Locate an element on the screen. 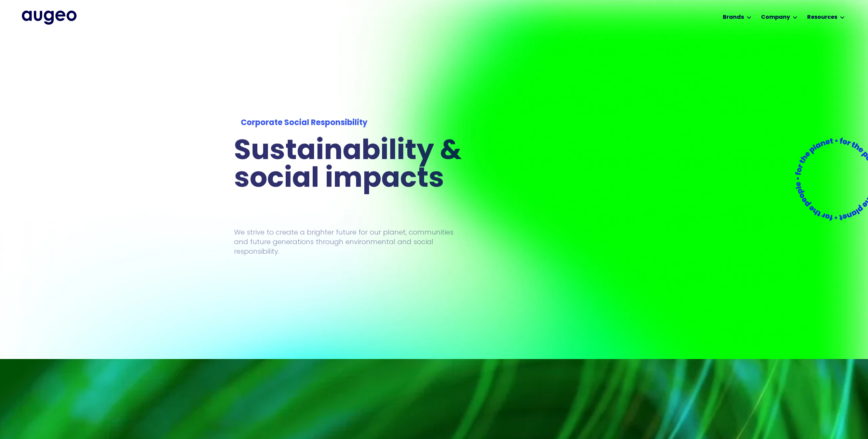 The width and height of the screenshot is (868, 439). p: We strive to create a brighter future for our planet, communities and future generations through ... is located at coordinates (352, 241).